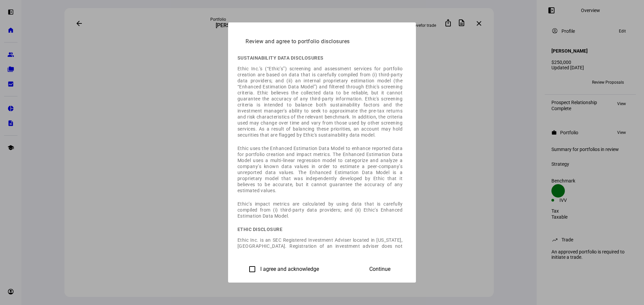  Describe the element at coordinates (320, 210) in the screenshot. I see `p: Ethic’s impact metrics are calculated by using data that is carefully compiled from (i) third-par...` at that location.